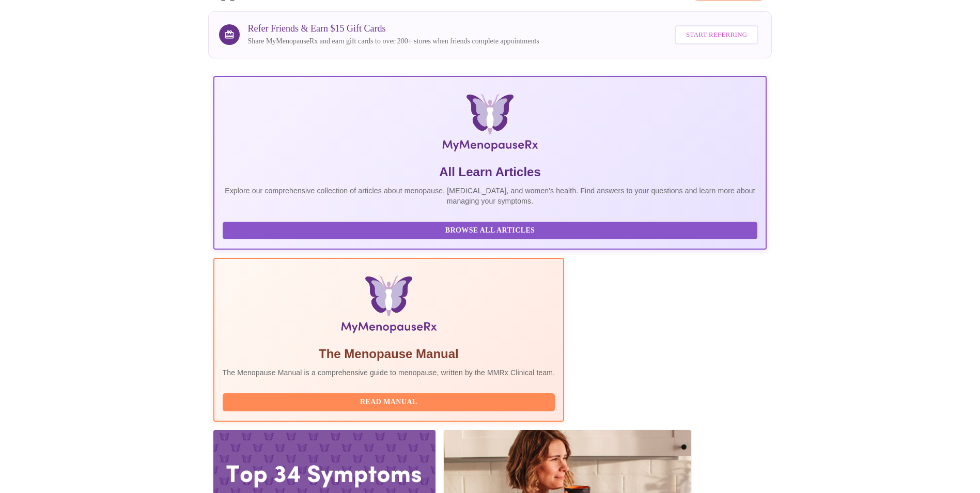 This screenshot has height=493, width=980. I want to click on button: Read Manual, so click(389, 402).